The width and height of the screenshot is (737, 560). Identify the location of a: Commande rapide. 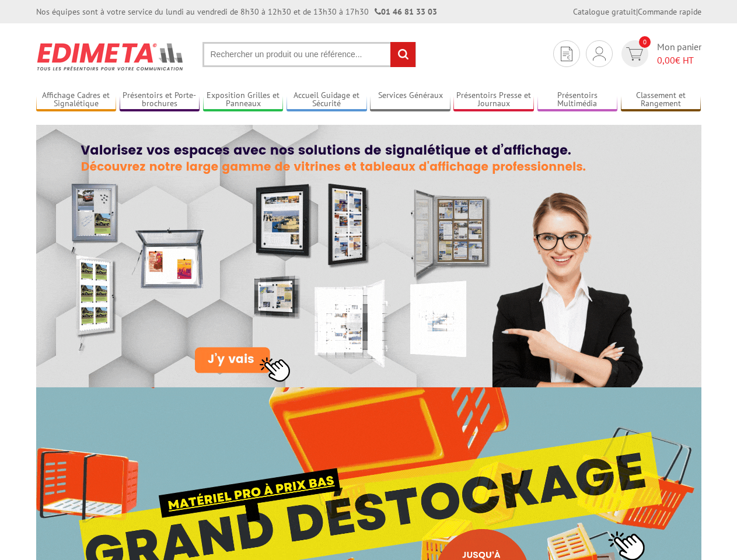
(669, 12).